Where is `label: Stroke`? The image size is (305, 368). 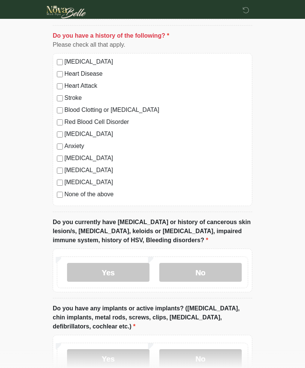 label: Stroke is located at coordinates (156, 98).